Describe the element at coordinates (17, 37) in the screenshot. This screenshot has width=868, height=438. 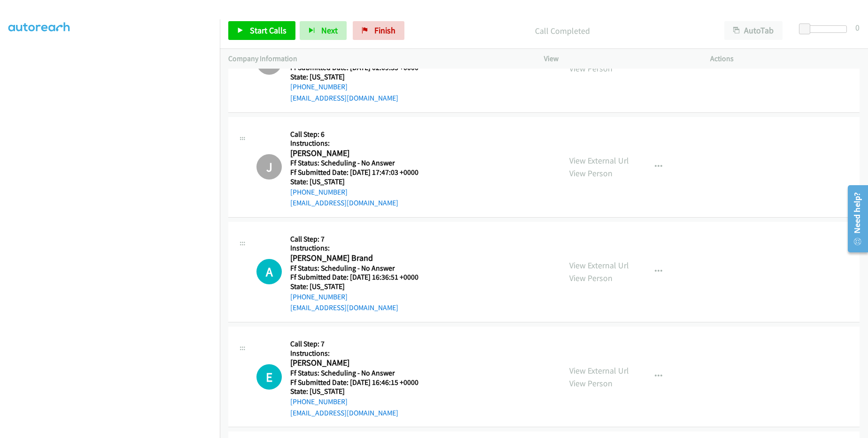
I see `div: Open Resource Center` at that location.